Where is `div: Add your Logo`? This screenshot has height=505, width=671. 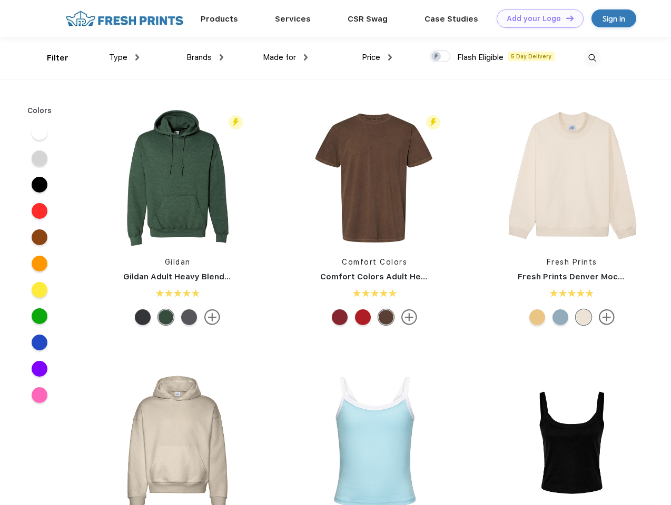 div: Add your Logo is located at coordinates (533, 18).